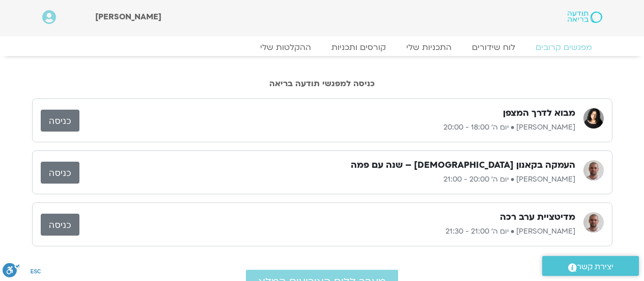  What do you see at coordinates (285, 47) in the screenshot?
I see `a: ההקלטות שלי` at bounding box center [285, 47].